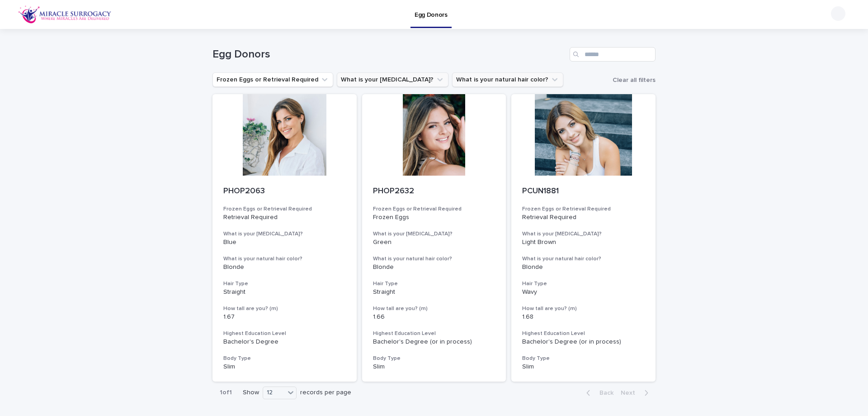  Describe the element at coordinates (584, 192) in the screenshot. I see `p: PCUN1881` at that location.